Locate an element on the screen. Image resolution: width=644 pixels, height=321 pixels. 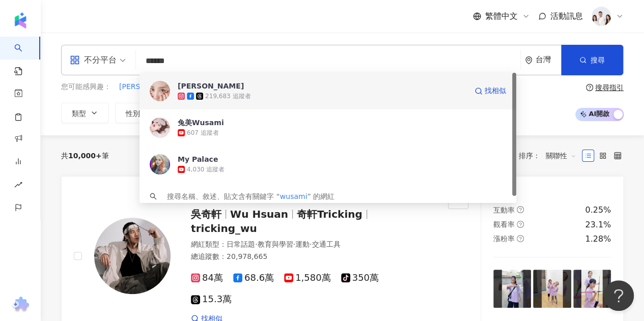
div: 兔美Wusami is located at coordinates (201, 123).